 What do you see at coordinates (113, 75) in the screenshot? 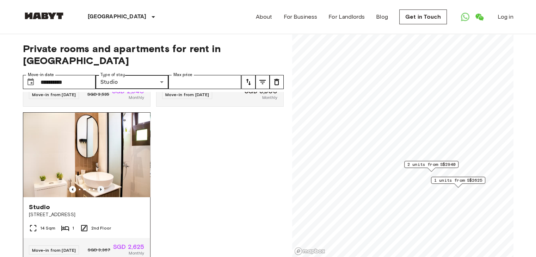
I see `label: Type of stay` at bounding box center [113, 75].